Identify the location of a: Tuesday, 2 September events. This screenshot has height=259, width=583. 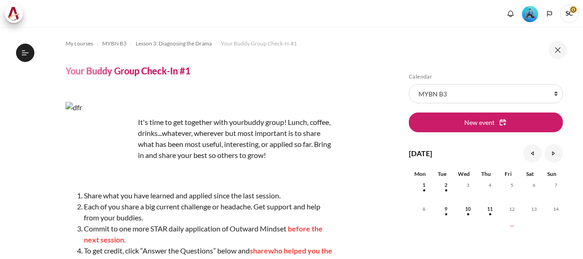
(446, 185).